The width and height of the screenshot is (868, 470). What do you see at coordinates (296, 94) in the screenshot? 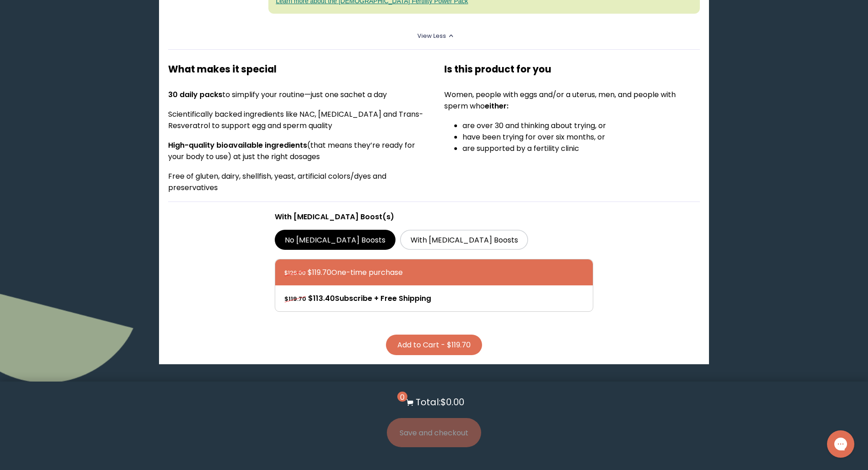
I see `p: to simplify your routine—just one sachet a day` at bounding box center [296, 94].